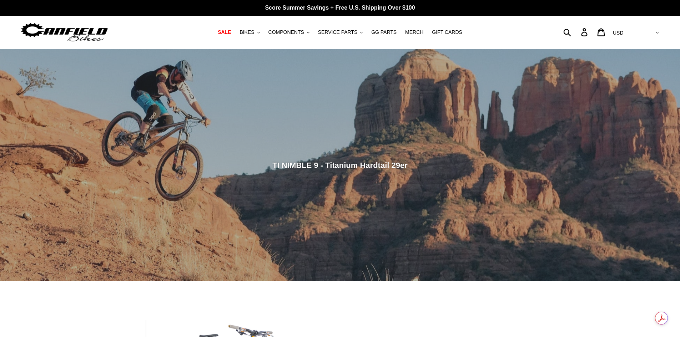 The height and width of the screenshot is (337, 680). What do you see at coordinates (414, 32) in the screenshot?
I see `a: MERCH` at bounding box center [414, 32].